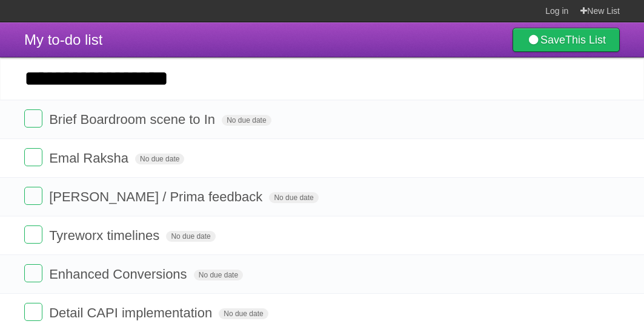 This screenshot has width=644, height=324. Describe the element at coordinates (133, 119) in the screenshot. I see `span: Brief Boardroom scene to In` at that location.